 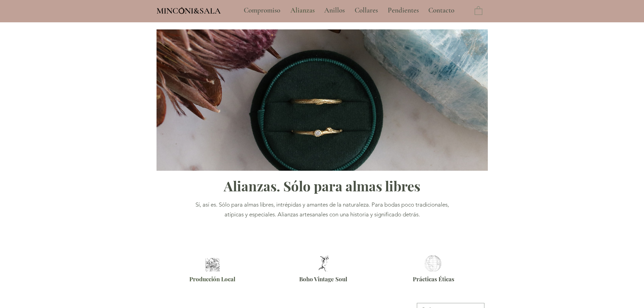 What do you see at coordinates (303, 11) in the screenshot?
I see `p: Alianzas` at bounding box center [303, 11].